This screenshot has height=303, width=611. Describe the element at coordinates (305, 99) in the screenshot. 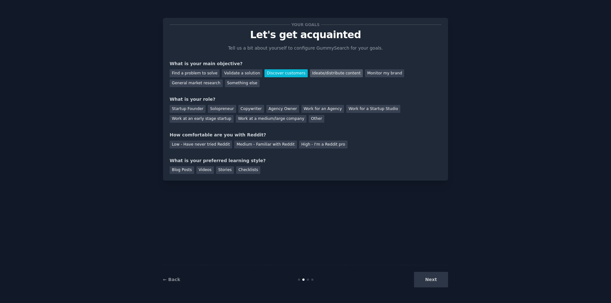

I see `div: What is your role?` at that location.